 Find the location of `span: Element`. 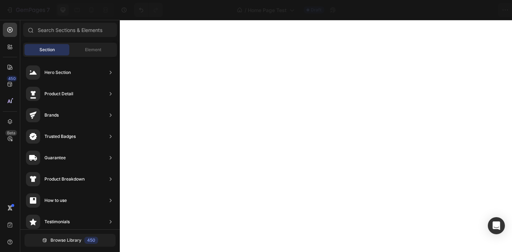

span: Element is located at coordinates (93, 50).